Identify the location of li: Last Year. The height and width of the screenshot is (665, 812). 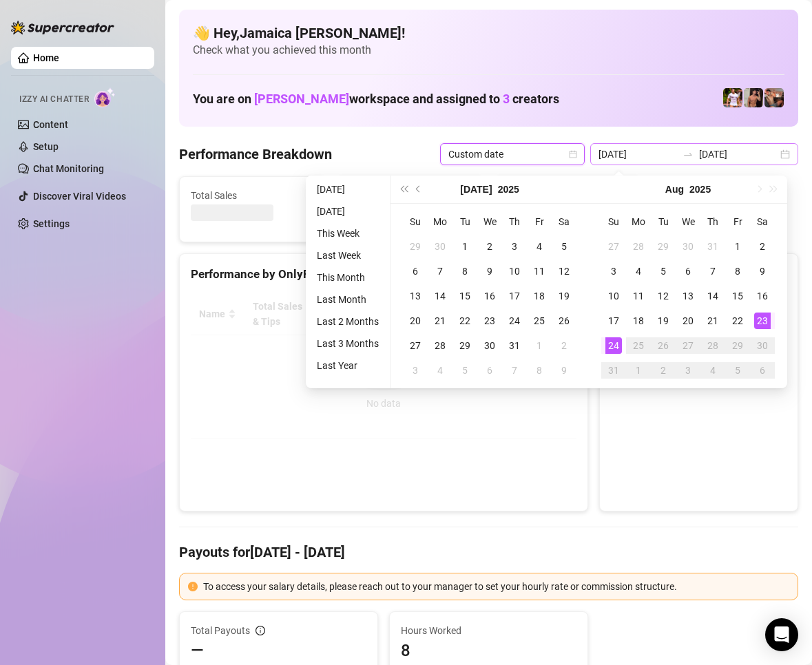
(348, 366).